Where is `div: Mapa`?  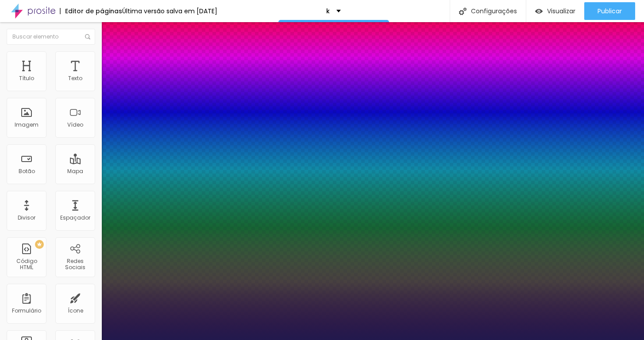
div: Mapa is located at coordinates (75, 171).